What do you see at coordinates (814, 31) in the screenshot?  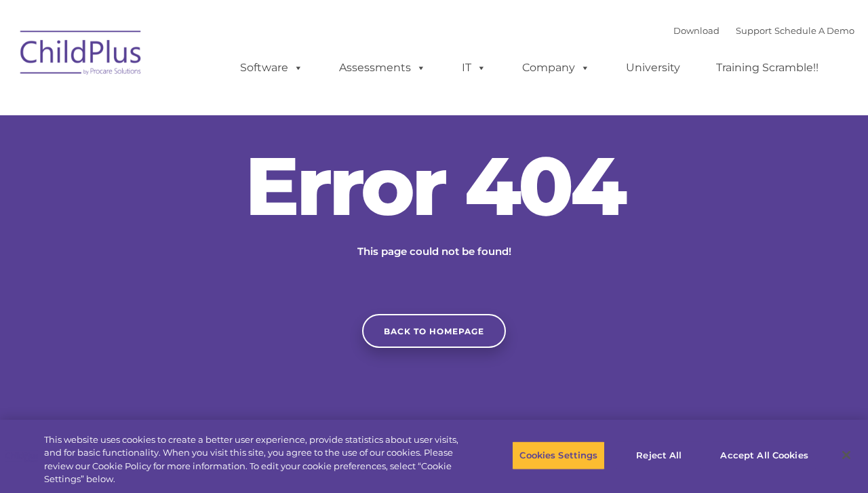 I see `a: Schedule A Demo` at bounding box center [814, 31].